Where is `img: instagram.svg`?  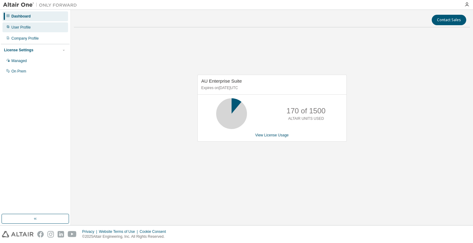 img: instagram.svg is located at coordinates (50, 234).